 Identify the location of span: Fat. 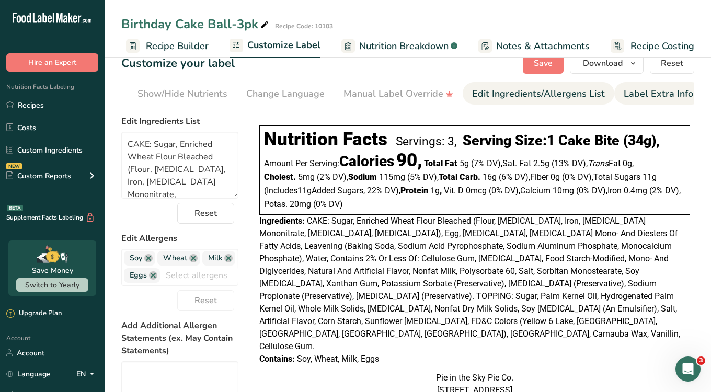
(604, 163).